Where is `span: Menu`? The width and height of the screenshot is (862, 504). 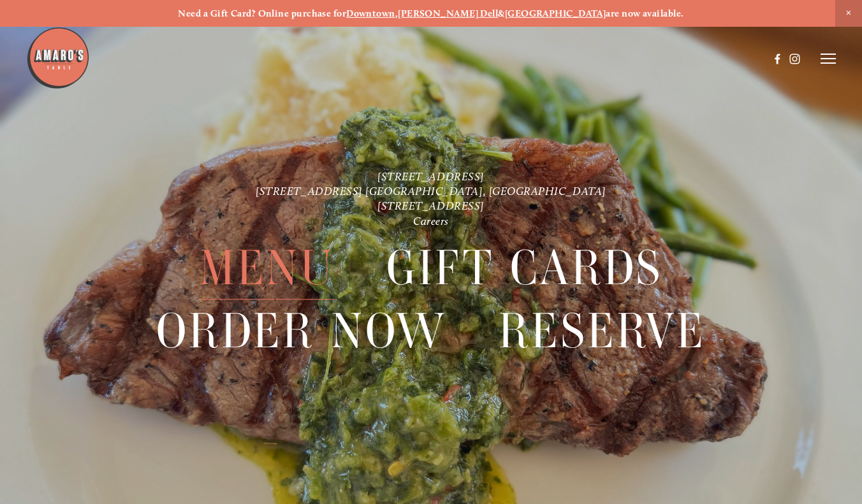 span: Menu is located at coordinates (267, 269).